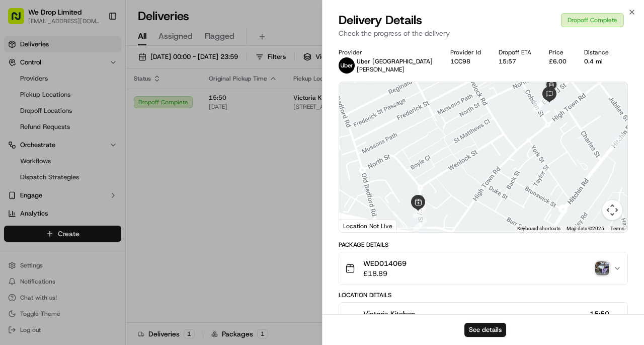  Describe the element at coordinates (597, 61) in the screenshot. I see `div: 0.4 mi` at that location.